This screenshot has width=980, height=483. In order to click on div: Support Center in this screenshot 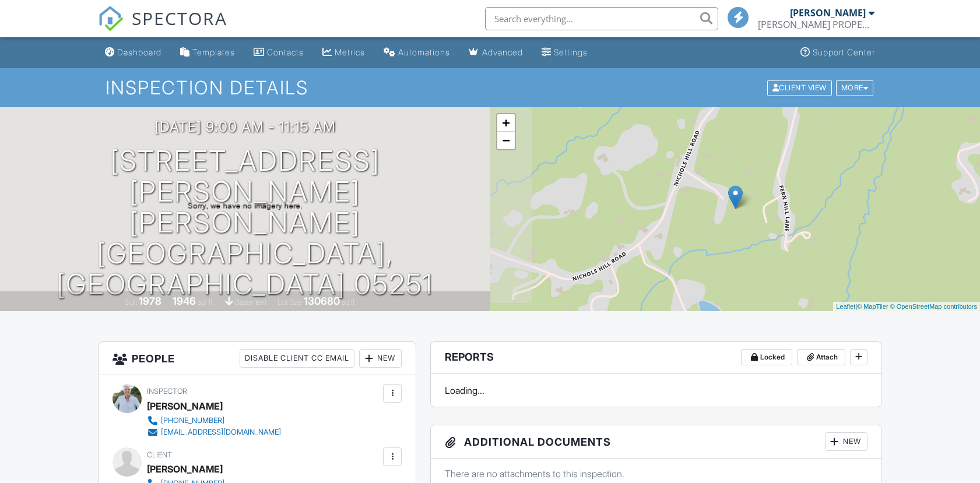, I will do `click(844, 52)`.